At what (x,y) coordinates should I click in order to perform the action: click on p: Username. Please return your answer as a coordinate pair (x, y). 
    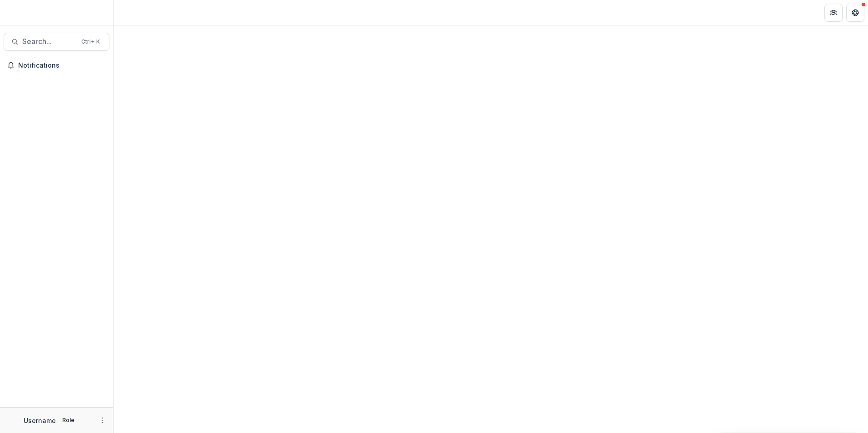
    Looking at the image, I should click on (40, 420).